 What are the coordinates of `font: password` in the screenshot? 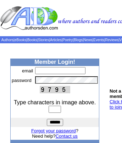 It's located at (22, 80).